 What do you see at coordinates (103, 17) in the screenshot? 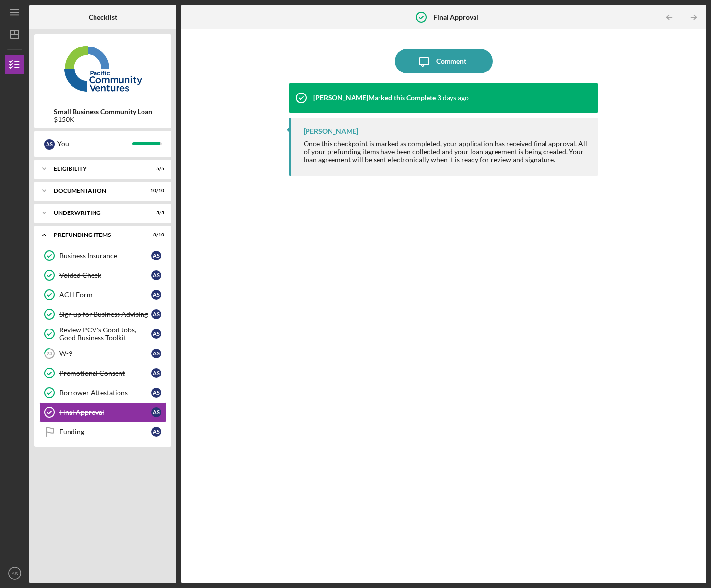
I see `b: Checklist` at bounding box center [103, 17].